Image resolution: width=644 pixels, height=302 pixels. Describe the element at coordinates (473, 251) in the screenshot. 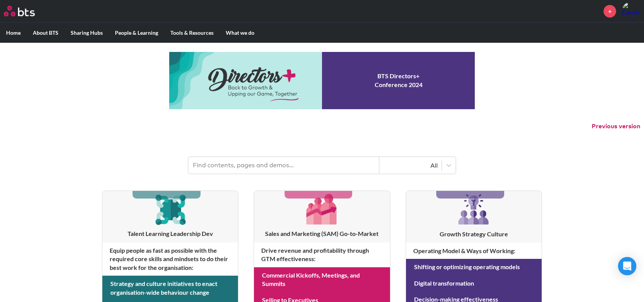

I see `h4: Operating Model & Ways of Working :` at that location.